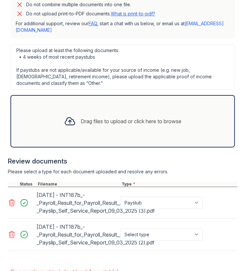 Image resolution: width=248 pixels, height=271 pixels. What do you see at coordinates (93, 23) in the screenshot?
I see `a: FAQ` at bounding box center [93, 23].